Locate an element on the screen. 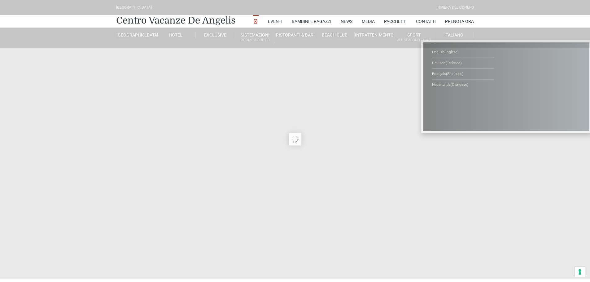 This screenshot has height=282, width=590. span: Français is located at coordinates (439, 74).